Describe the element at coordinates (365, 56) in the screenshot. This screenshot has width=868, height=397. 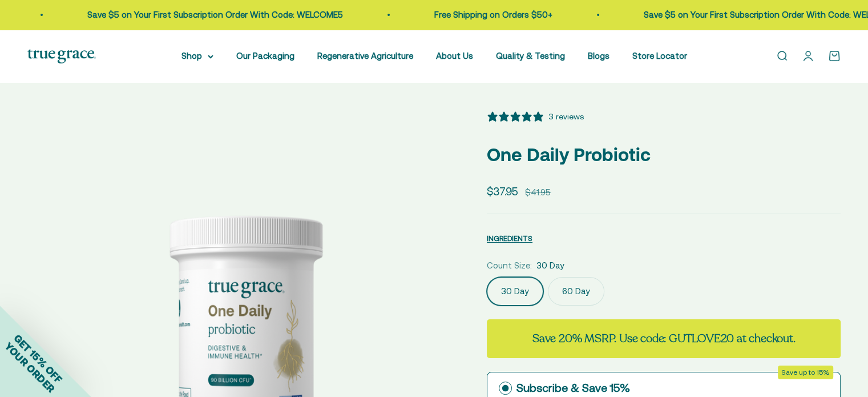
I see `a: Regenerative Agriculture` at that location.